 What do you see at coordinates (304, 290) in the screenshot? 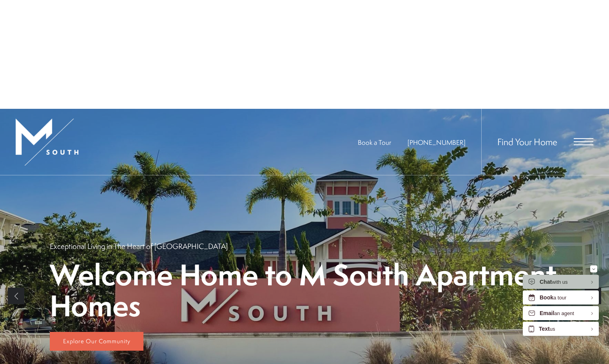
I see `p: Welcome Home to M South Apartment Homes` at bounding box center [304, 290].